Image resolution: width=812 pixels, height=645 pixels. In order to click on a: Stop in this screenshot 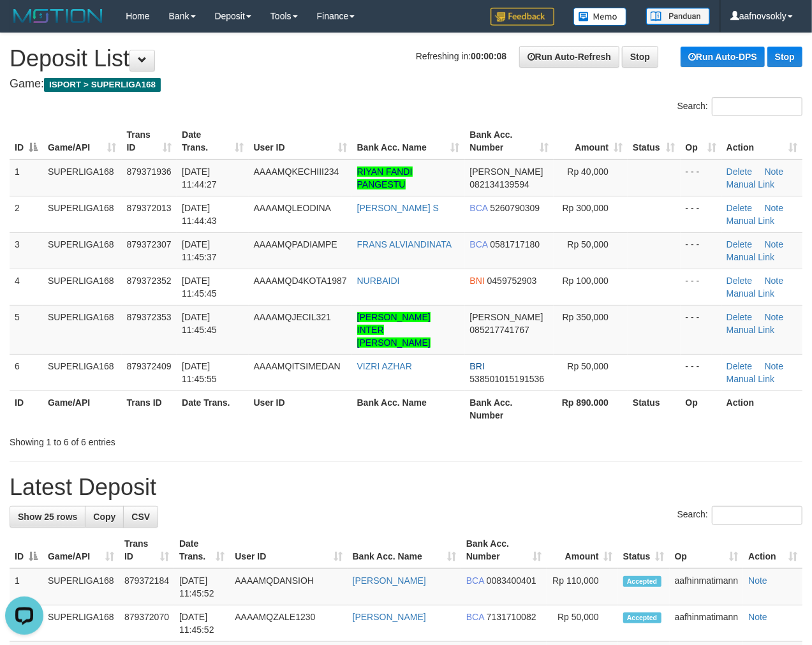, I will do `click(640, 57)`.